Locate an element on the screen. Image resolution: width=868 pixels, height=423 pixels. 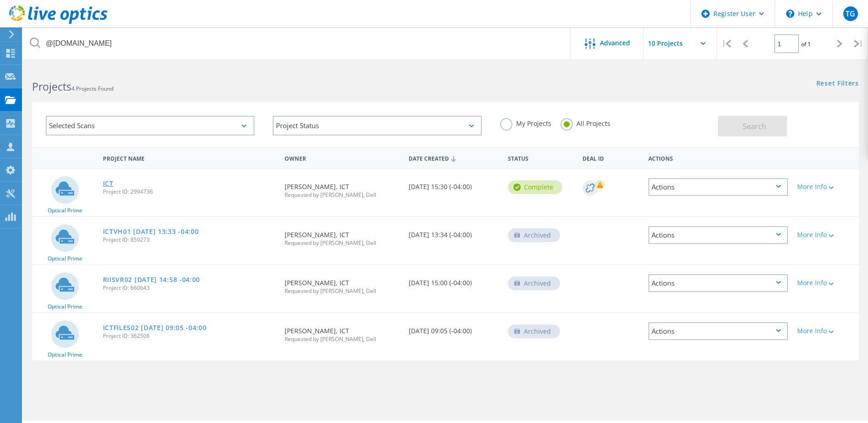
span: Project ID: 362506 is located at coordinates (189, 336).